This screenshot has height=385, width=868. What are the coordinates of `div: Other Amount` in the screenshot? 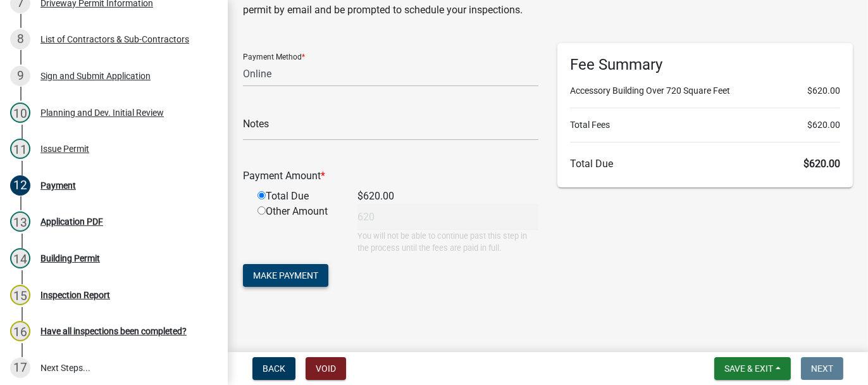 It's located at (298, 229).